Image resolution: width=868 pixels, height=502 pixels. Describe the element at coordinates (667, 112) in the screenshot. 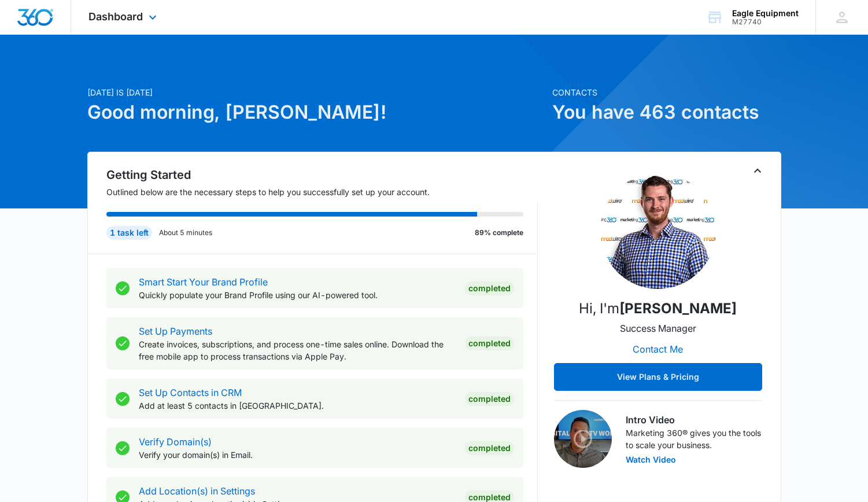

I see `h1: You have 463 contacts` at that location.